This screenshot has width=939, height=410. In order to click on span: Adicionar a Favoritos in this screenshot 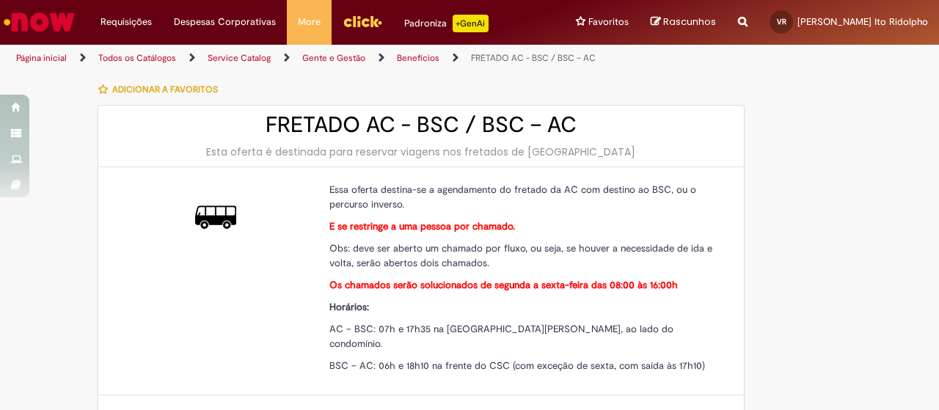, I will do `click(165, 90)`.